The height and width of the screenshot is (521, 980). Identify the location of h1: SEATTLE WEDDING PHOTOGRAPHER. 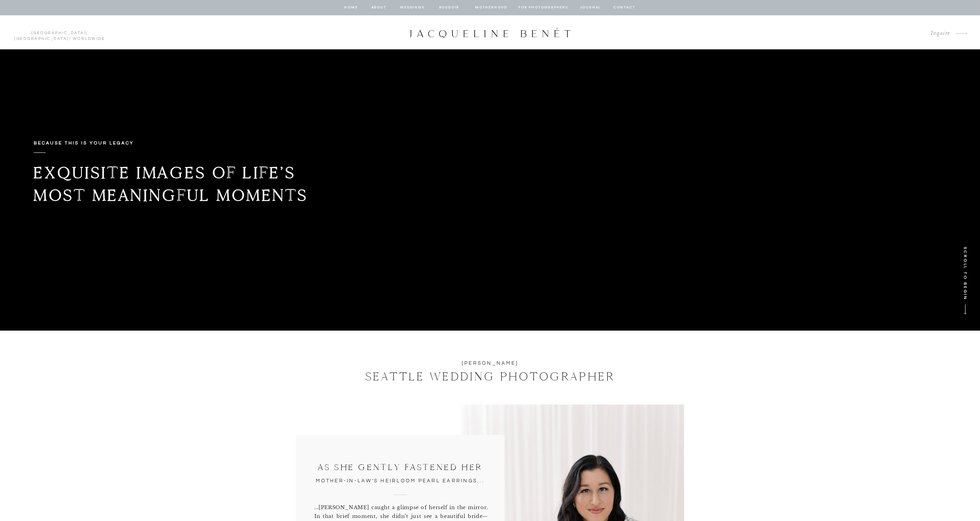
(490, 376).